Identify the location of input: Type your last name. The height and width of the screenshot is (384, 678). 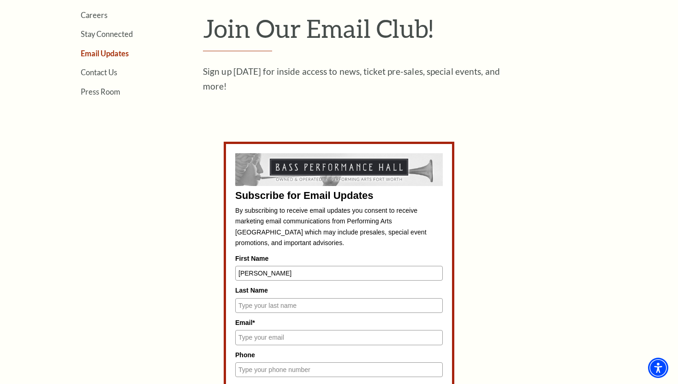
(339, 305).